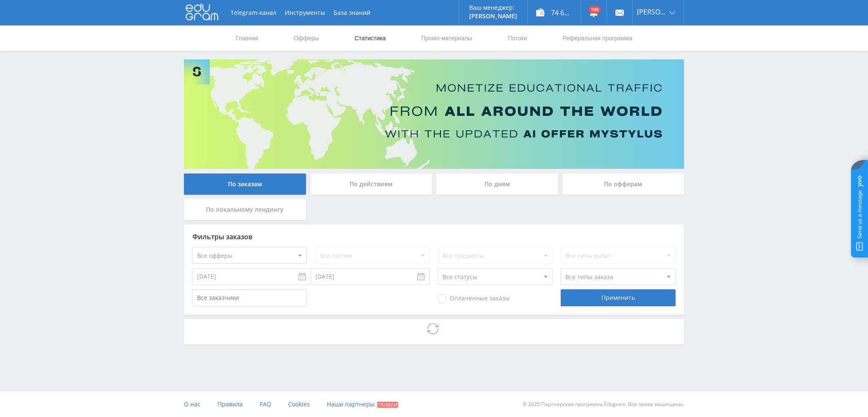 This screenshot has height=417, width=868. Describe the element at coordinates (597, 38) in the screenshot. I see `a: Реферальная программа` at that location.